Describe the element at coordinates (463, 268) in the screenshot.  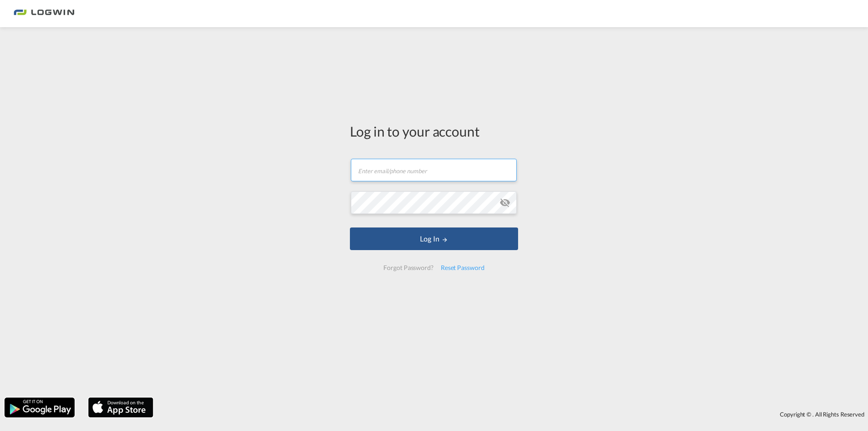
I see `div: Reset Password` at that location.